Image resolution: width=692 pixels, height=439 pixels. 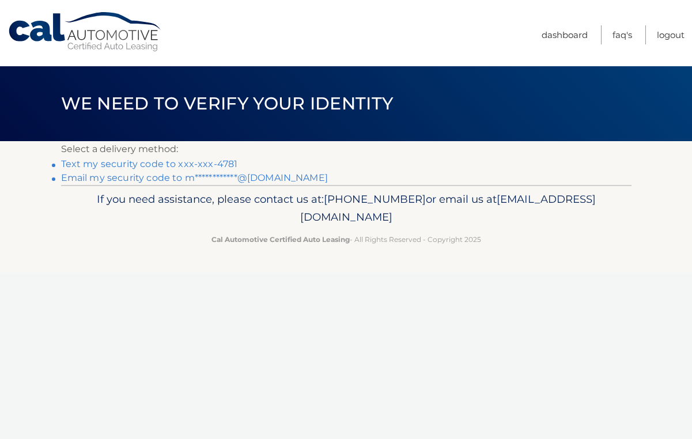 I want to click on a: FAQ's, so click(x=622, y=35).